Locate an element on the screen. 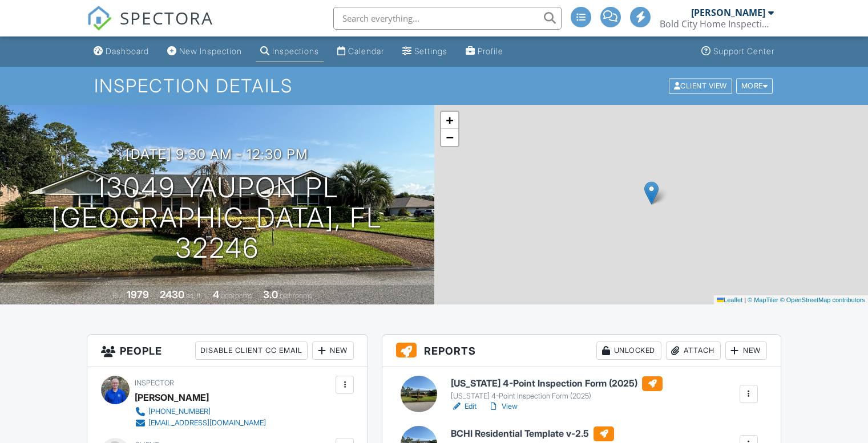 This screenshot has height=443, width=868. img: The Best Home Inspection Software - Spectora is located at coordinates (99, 19).